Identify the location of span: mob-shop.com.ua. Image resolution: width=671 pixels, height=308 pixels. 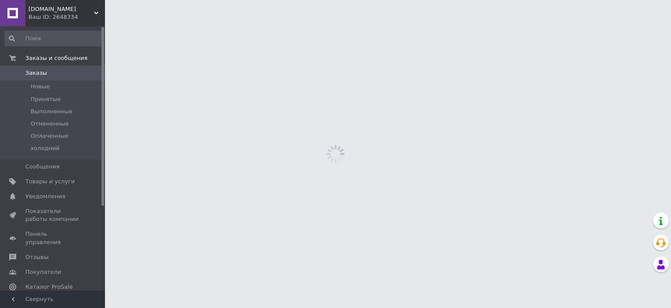
(61, 9).